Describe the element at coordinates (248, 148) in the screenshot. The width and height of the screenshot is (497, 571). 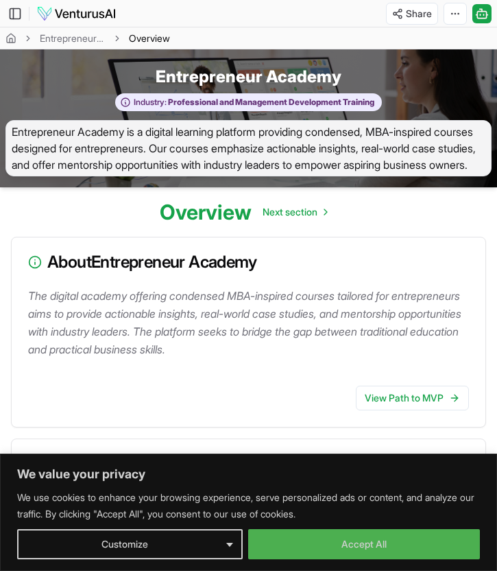
I see `span: Entrepreneur Academy is a digital learning platform providing condensed, MBA-inspired courses des...` at that location.